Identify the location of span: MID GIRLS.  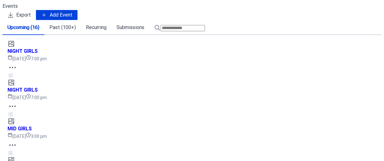
(20, 129).